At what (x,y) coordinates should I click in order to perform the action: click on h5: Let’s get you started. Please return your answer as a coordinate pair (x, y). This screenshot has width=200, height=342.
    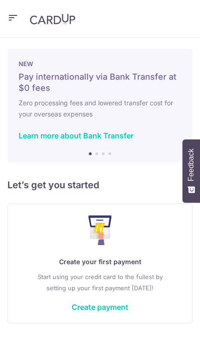
    Looking at the image, I should click on (100, 185).